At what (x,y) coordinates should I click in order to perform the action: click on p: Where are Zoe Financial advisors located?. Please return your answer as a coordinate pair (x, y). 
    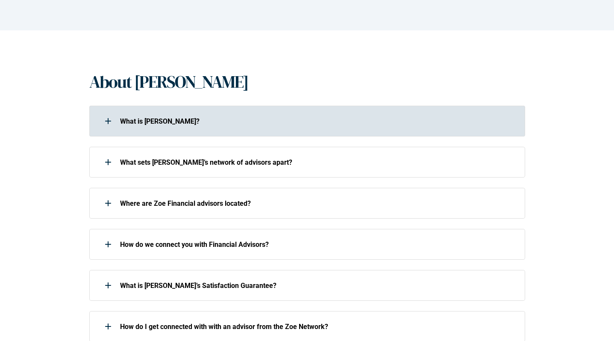
    Looking at the image, I should click on (317, 203).